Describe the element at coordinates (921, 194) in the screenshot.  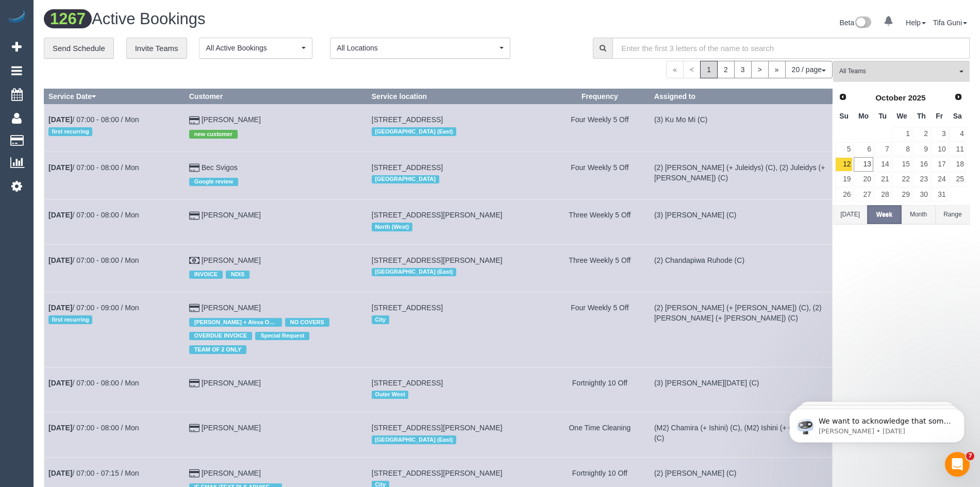
I see `a: 30` at that location.